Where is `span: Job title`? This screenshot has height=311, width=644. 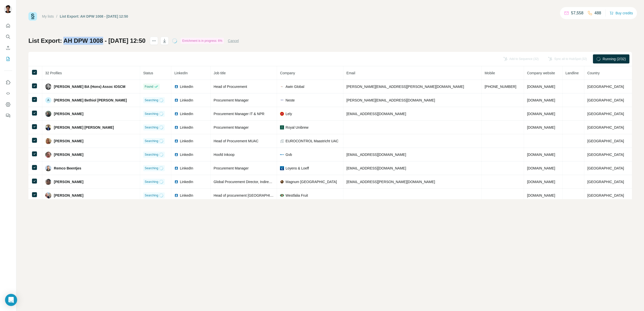
span: Job title is located at coordinates (219, 73).